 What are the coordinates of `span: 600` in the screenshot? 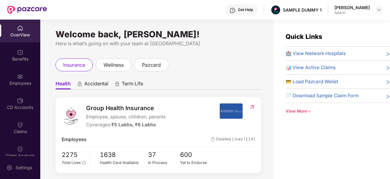 It's located at (196, 154).